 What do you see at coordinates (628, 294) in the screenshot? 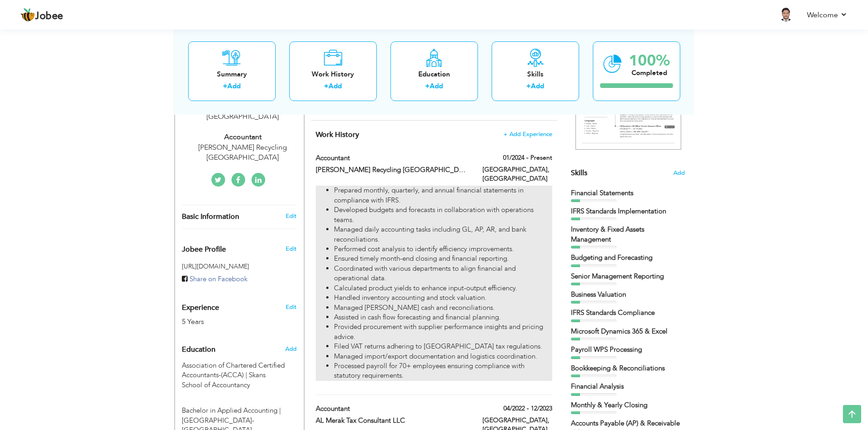
I see `div: Business Valuation` at bounding box center [628, 294].